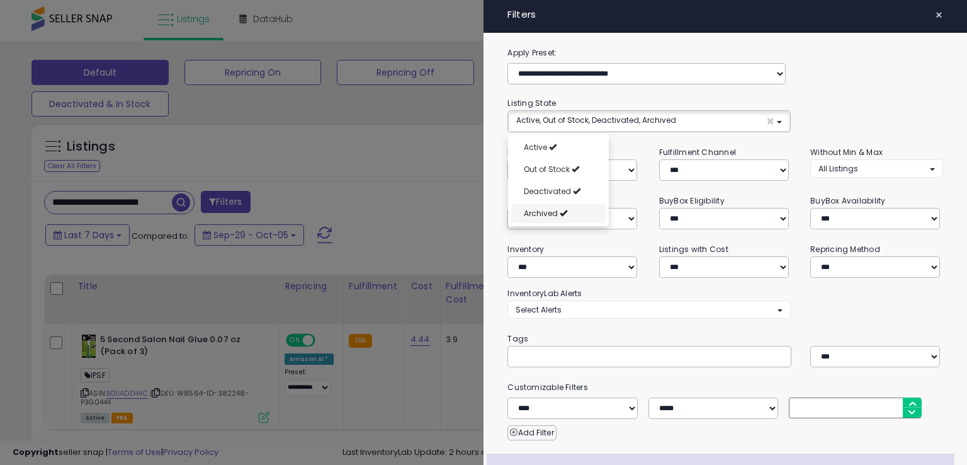 The width and height of the screenshot is (967, 465). I want to click on span: Active, Out of Stock, Deactivated, Archived, so click(596, 120).